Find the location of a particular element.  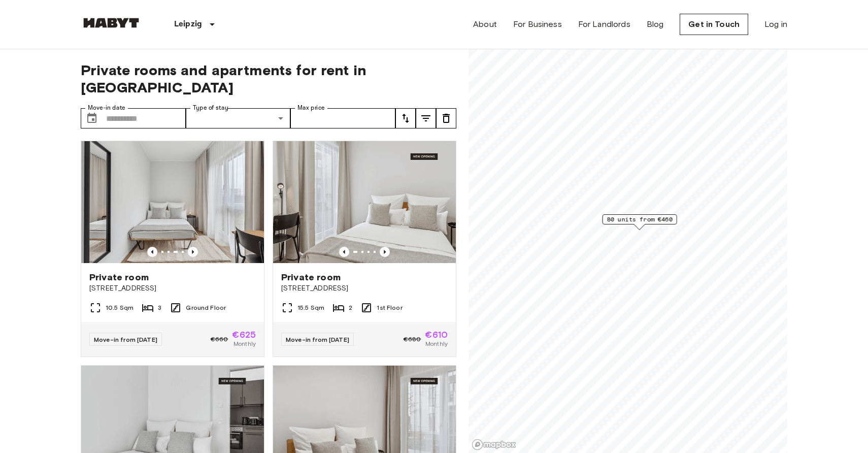

a: Marketing picture of unit DE-13-001-111-002Previous imagePrevious imagePrivate room[STREET_ADDRES... is located at coordinates (364, 249).